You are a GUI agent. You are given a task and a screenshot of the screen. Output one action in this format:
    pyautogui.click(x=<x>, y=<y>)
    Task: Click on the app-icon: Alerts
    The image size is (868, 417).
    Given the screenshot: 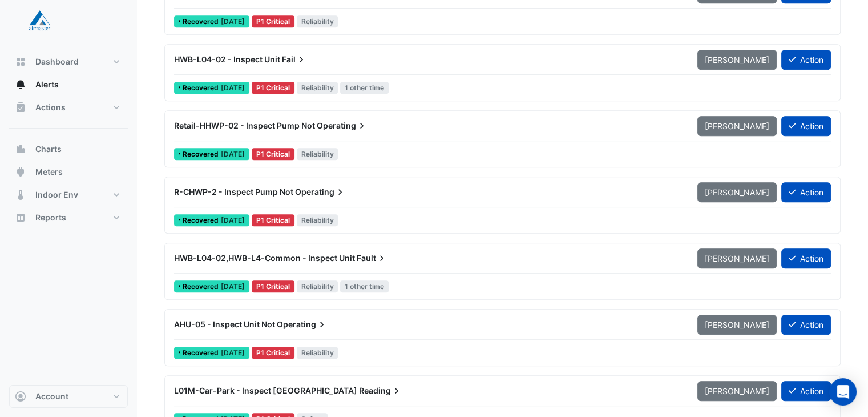 What is the action you would take?
    pyautogui.click(x=20, y=85)
    